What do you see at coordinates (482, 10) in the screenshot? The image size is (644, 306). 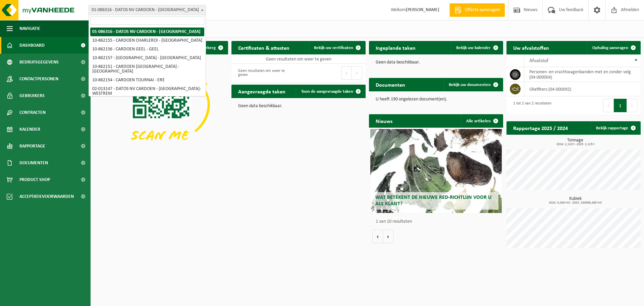 I see `span: Offerte aanvragen` at bounding box center [482, 10].